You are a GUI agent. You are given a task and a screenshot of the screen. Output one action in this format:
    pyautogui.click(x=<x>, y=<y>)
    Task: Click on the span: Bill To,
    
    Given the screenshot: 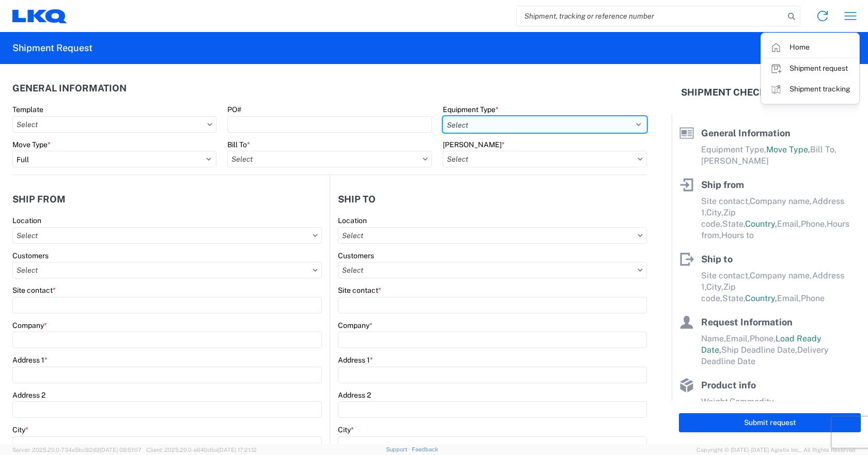 What is the action you would take?
    pyautogui.click(x=823, y=149)
    